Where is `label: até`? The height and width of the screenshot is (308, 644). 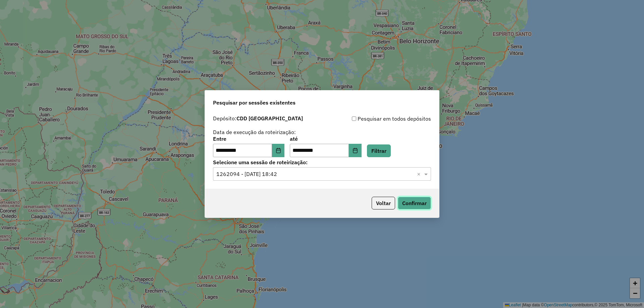 label: até is located at coordinates (325, 139).